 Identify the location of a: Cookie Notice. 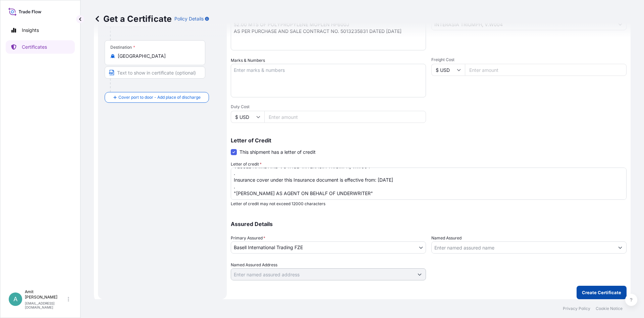
(609, 309).